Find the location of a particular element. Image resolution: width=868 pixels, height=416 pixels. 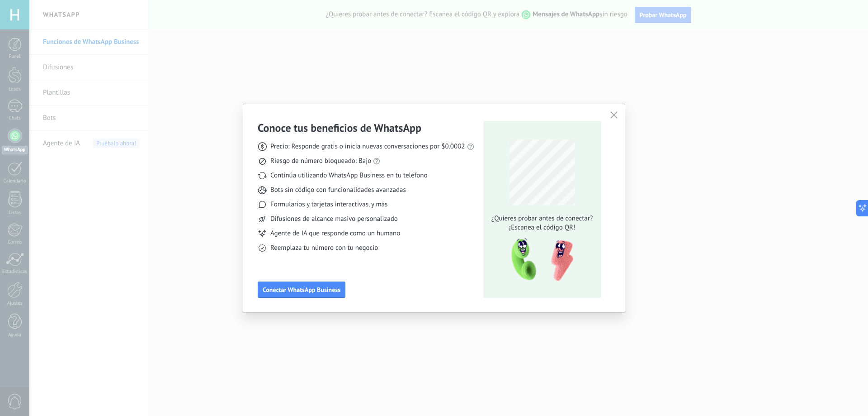

span: Agente de IA que responde como un humano is located at coordinates (335, 234).